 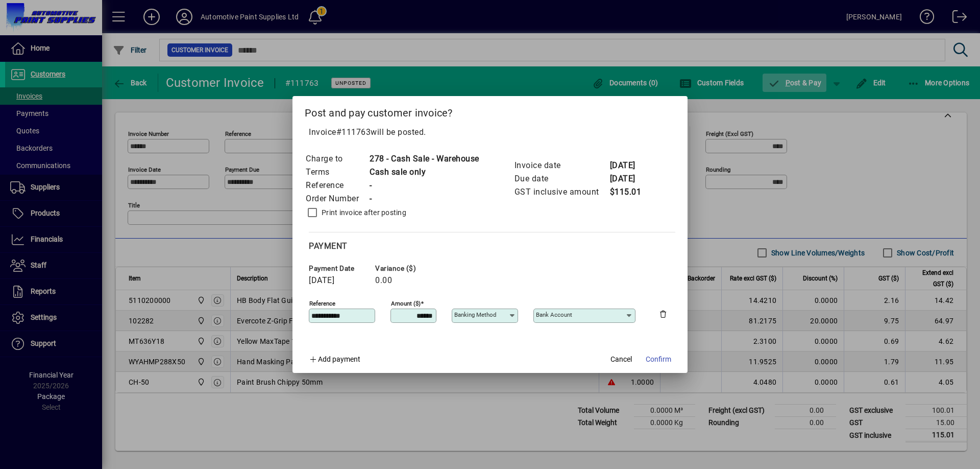 I want to click on td: Terms, so click(x=337, y=173).